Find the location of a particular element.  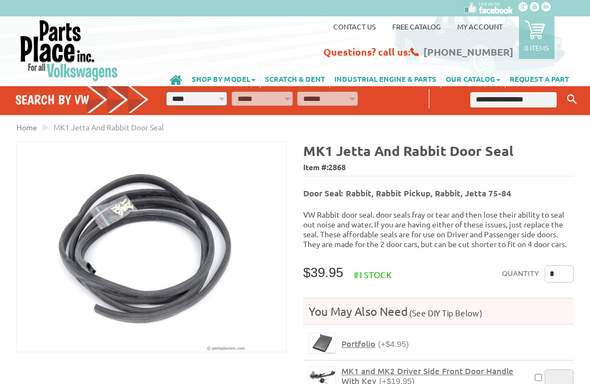

a: SCRATCH & DENT is located at coordinates (295, 78).